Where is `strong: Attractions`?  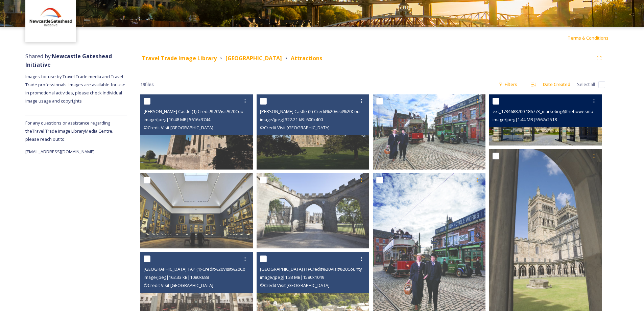
strong: Attractions is located at coordinates (306, 58).